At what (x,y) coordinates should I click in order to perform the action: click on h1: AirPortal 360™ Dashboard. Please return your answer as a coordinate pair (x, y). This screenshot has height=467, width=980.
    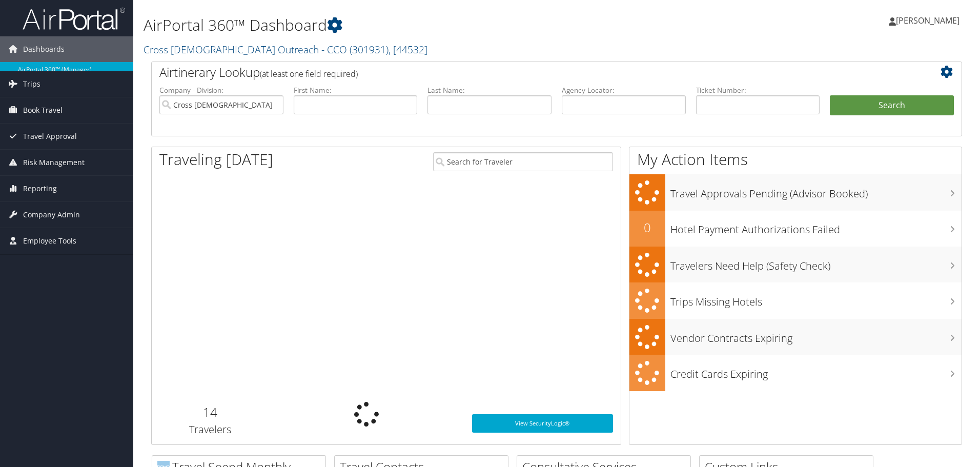
    Looking at the image, I should click on (419, 25).